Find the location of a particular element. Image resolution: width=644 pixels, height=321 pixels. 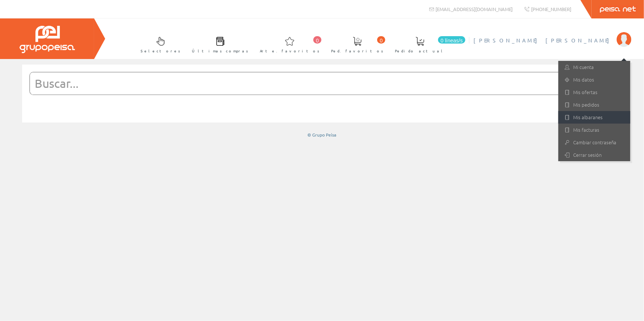

font: Mis ofertas is located at coordinates (585, 92).